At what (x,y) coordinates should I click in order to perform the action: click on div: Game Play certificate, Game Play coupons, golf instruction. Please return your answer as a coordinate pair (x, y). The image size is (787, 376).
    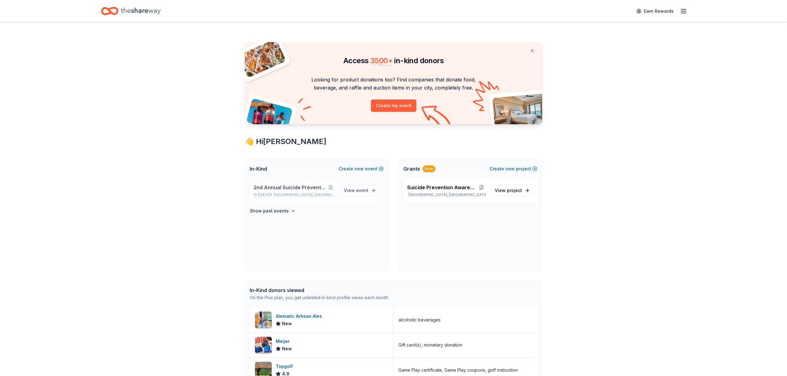
    Looking at the image, I should click on (458, 370).